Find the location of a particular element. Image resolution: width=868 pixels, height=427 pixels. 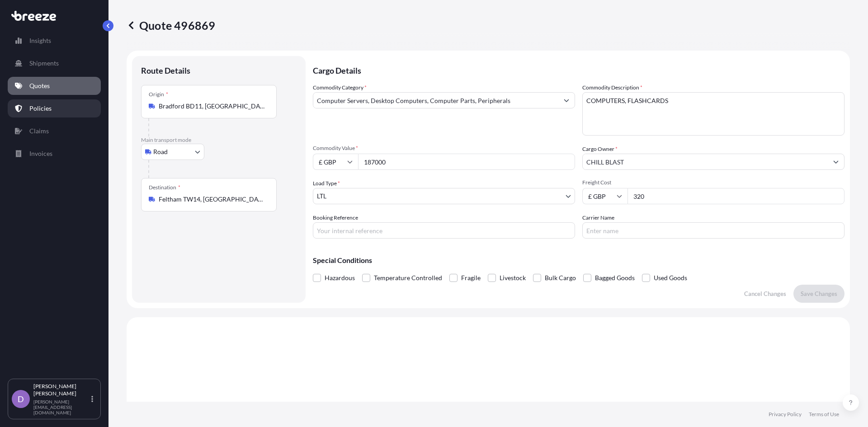

button: Save Changes is located at coordinates (819, 294).